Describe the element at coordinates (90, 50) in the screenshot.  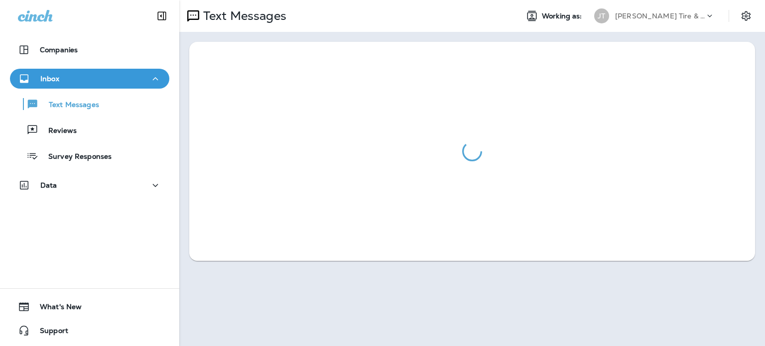
I see `button: Companies` at that location.